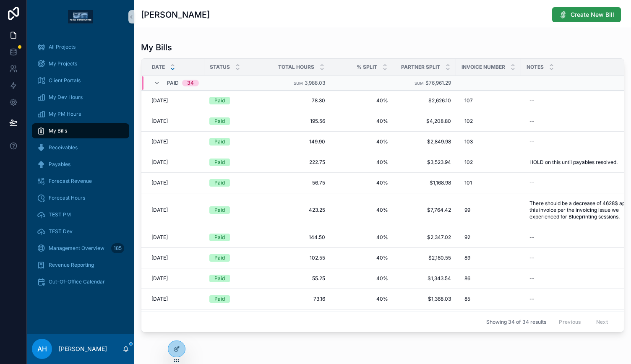  What do you see at coordinates (424, 210) in the screenshot?
I see `a: $7,764.42` at bounding box center [424, 210].